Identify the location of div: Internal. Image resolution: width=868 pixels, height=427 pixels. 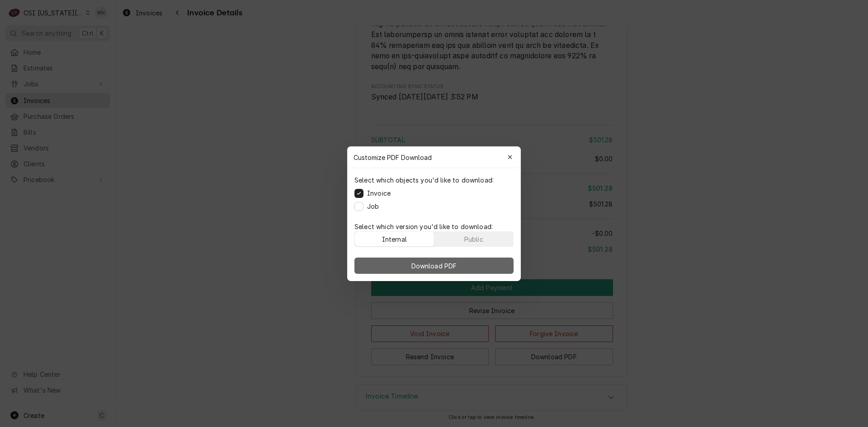
(394, 238).